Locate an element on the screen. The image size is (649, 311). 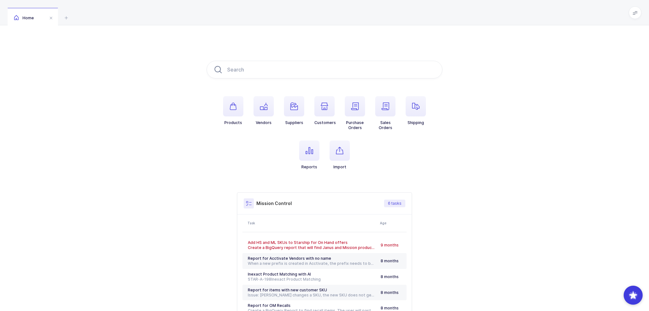
span: Home is located at coordinates (24, 18).